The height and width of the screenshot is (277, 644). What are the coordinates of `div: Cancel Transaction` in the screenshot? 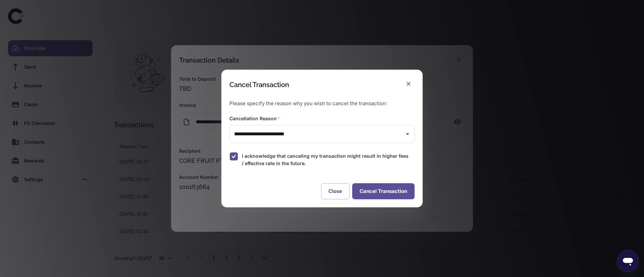 It's located at (259, 85).